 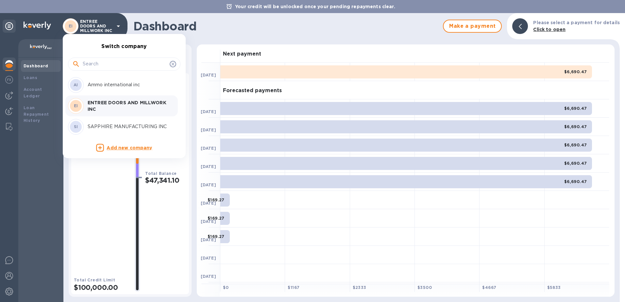 What do you see at coordinates (76, 85) in the screenshot?
I see `b: AI` at bounding box center [76, 85].